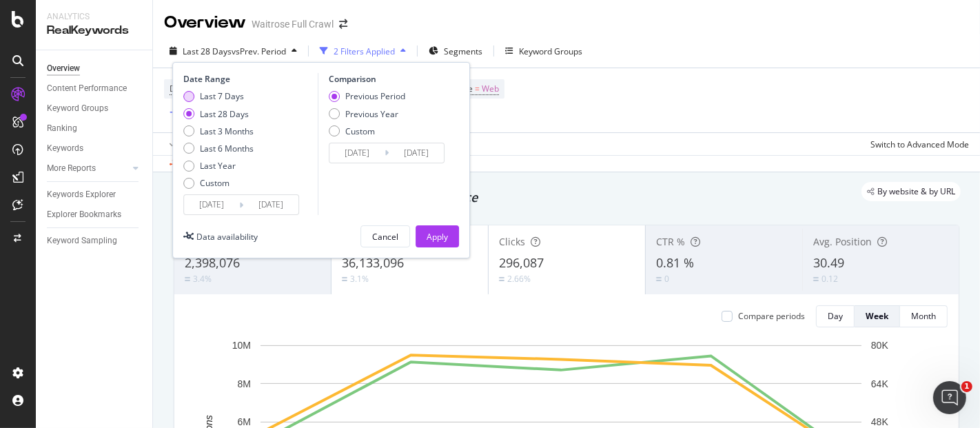  What do you see at coordinates (84, 214) in the screenshot?
I see `div: Explorer Bookmarks` at bounding box center [84, 214].